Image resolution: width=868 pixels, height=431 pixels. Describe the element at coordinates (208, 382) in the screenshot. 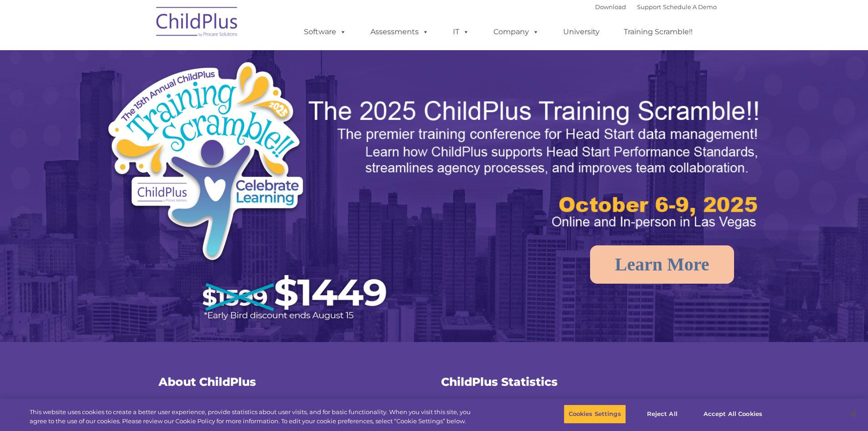

I see `span: About ChildPlus` at that location.